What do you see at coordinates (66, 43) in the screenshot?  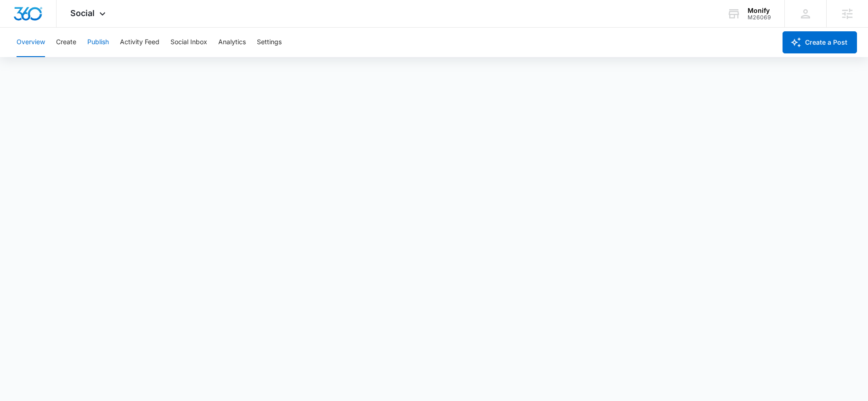 I see `button: Create` at bounding box center [66, 43].